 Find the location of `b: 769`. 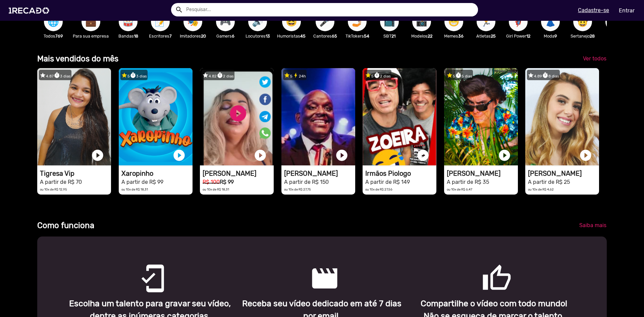

b: 769 is located at coordinates (59, 36).